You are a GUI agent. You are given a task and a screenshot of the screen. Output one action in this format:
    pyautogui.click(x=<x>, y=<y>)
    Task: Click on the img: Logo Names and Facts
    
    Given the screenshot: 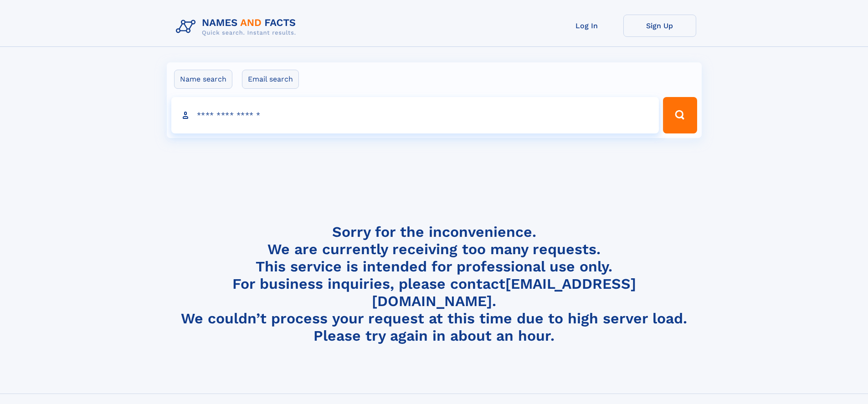 What is the action you would take?
    pyautogui.click(x=238, y=27)
    